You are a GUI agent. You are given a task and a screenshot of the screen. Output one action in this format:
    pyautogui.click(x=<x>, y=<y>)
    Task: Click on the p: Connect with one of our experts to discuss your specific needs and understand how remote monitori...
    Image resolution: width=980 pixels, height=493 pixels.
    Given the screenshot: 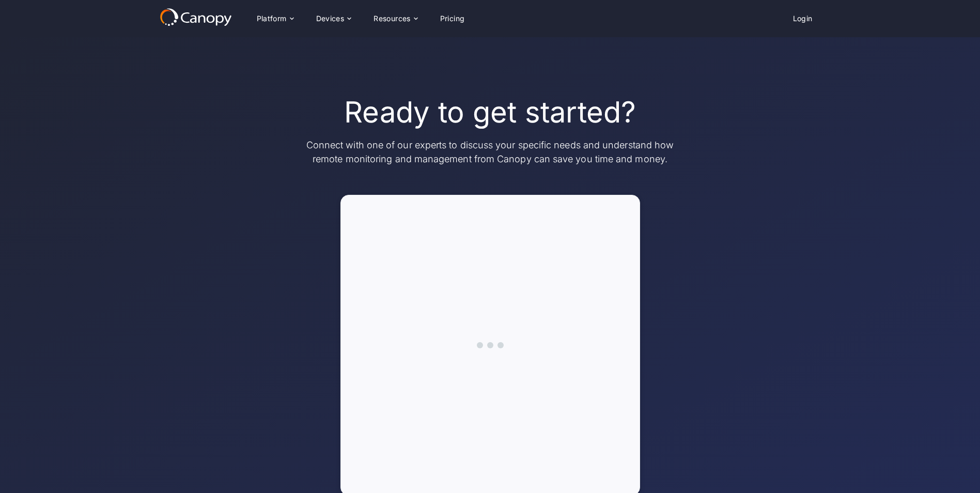 What is the action you would take?
    pyautogui.click(x=490, y=152)
    